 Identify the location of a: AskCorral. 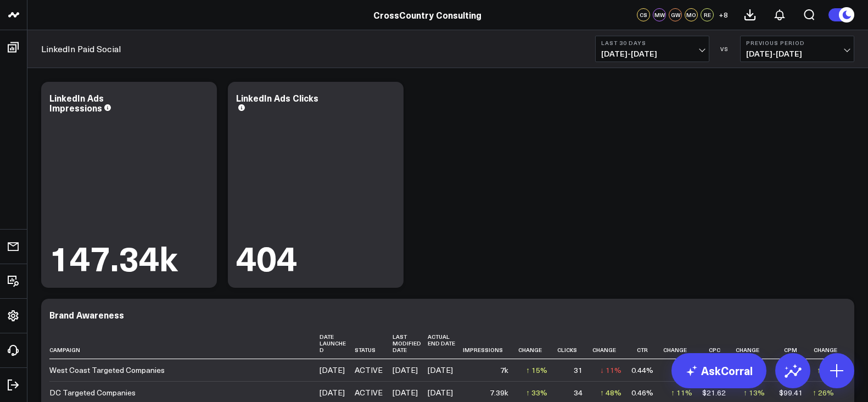
(718, 371).